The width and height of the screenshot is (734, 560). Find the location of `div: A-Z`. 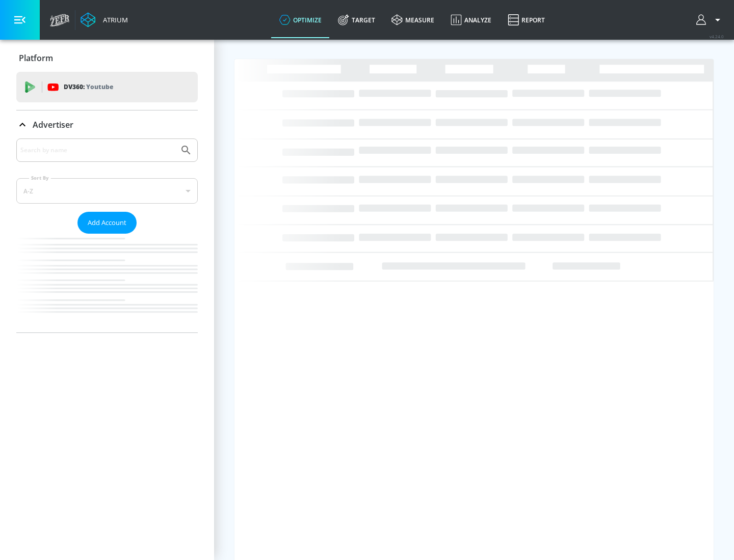

div: A-Z is located at coordinates (107, 191).